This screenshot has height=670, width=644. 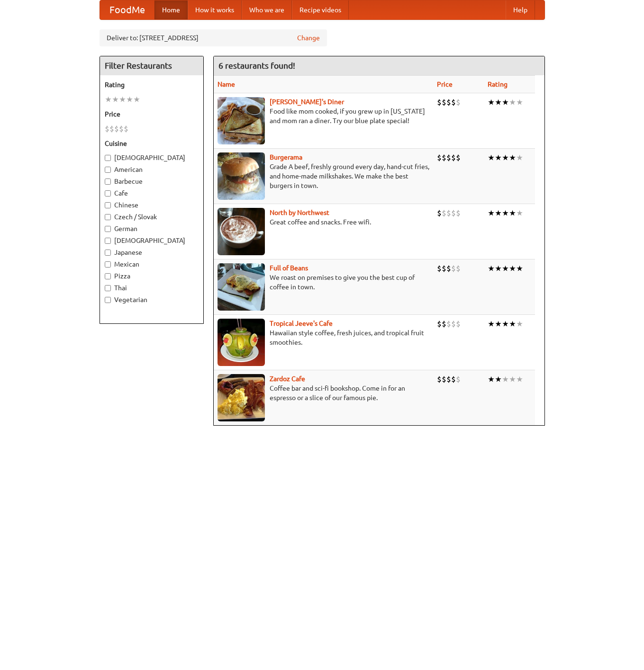 I want to click on label: Mexican, so click(x=152, y=264).